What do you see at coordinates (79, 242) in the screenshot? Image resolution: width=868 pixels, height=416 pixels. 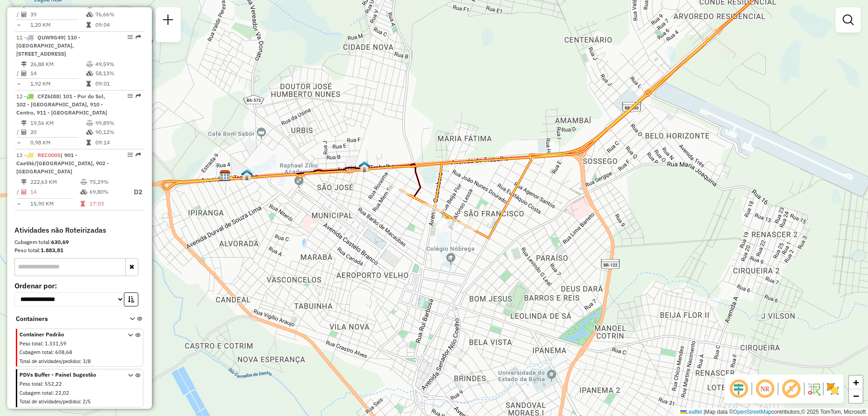 I see `div: Cubagem total:` at bounding box center [79, 242].